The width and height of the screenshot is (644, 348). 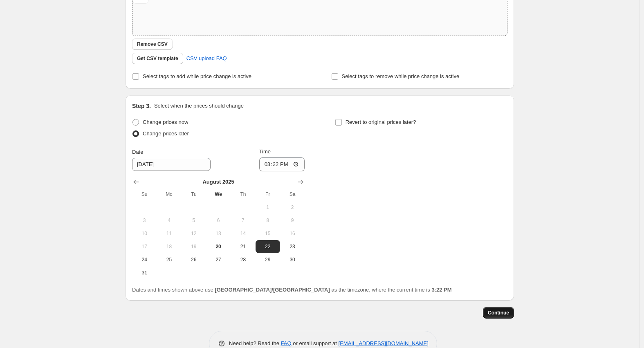 I want to click on span: 7, so click(x=243, y=221).